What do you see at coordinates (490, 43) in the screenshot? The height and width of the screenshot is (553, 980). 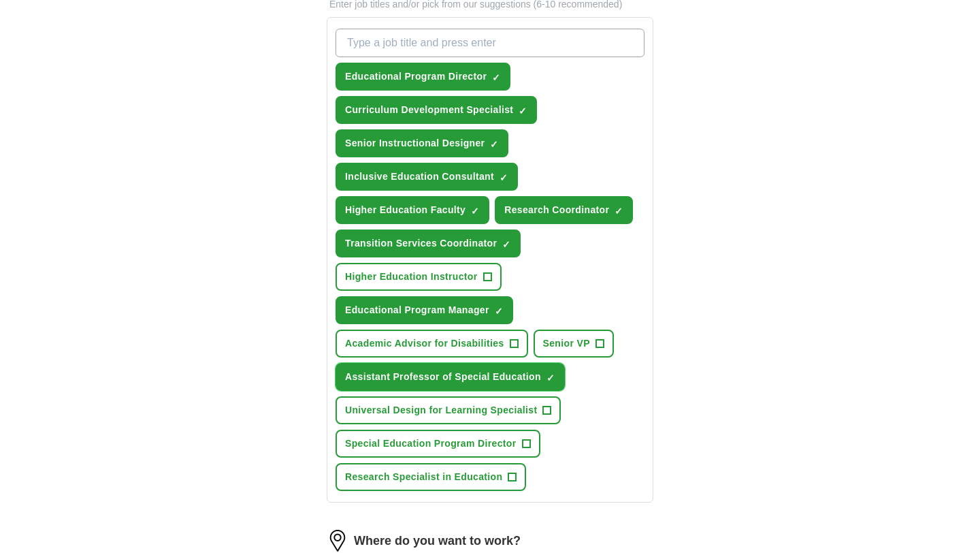 I see `input: Type a job title and press enter` at bounding box center [490, 43].